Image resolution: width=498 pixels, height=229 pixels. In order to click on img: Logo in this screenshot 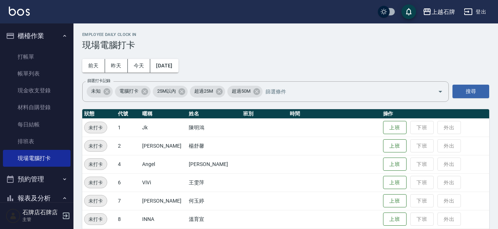, I will do `click(19, 11)`.